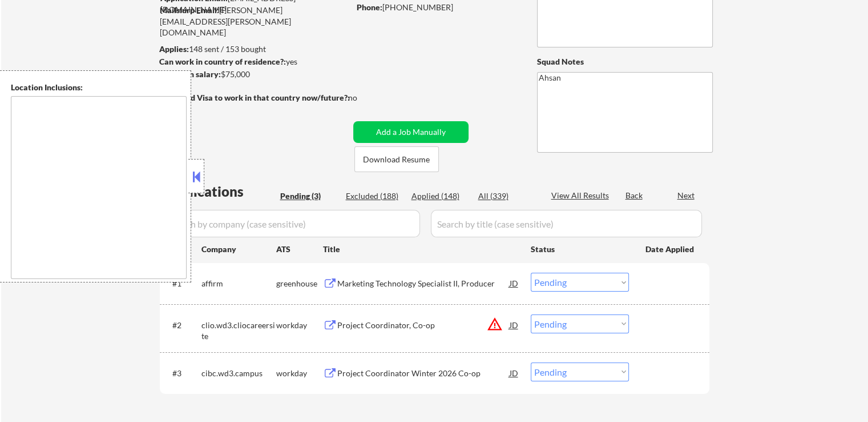  What do you see at coordinates (369, 7) in the screenshot?
I see `strong: Phone:` at bounding box center [369, 7].